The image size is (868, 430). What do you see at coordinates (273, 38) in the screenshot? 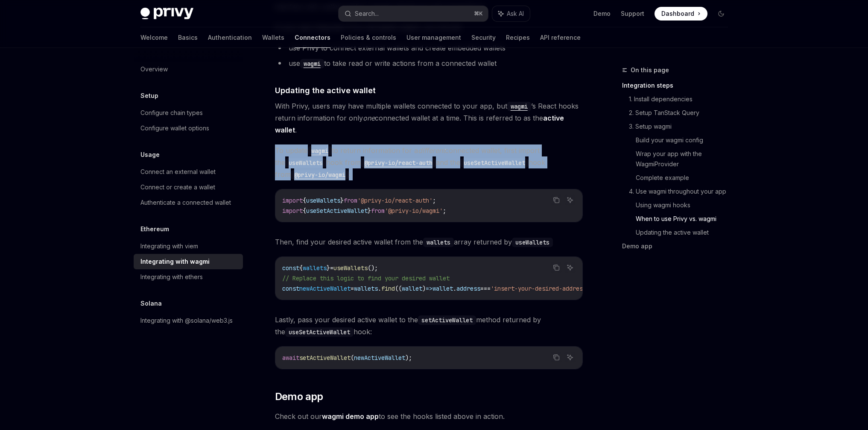
I see `a: Wallets` at bounding box center [273, 38].